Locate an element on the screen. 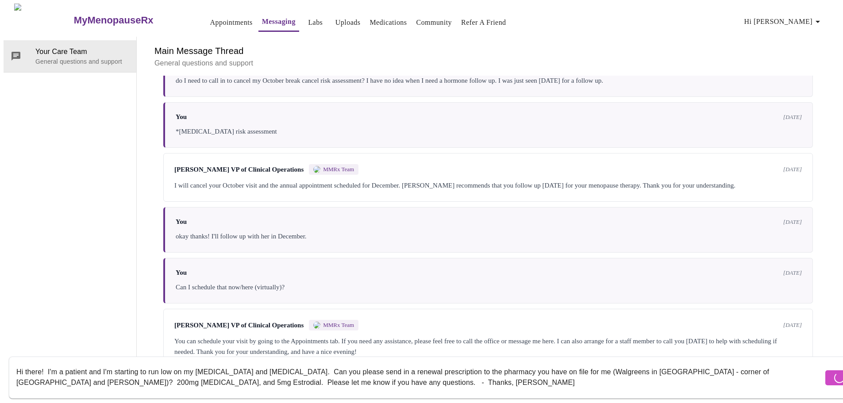 This screenshot has width=843, height=403. button: Messaging is located at coordinates (279, 22).